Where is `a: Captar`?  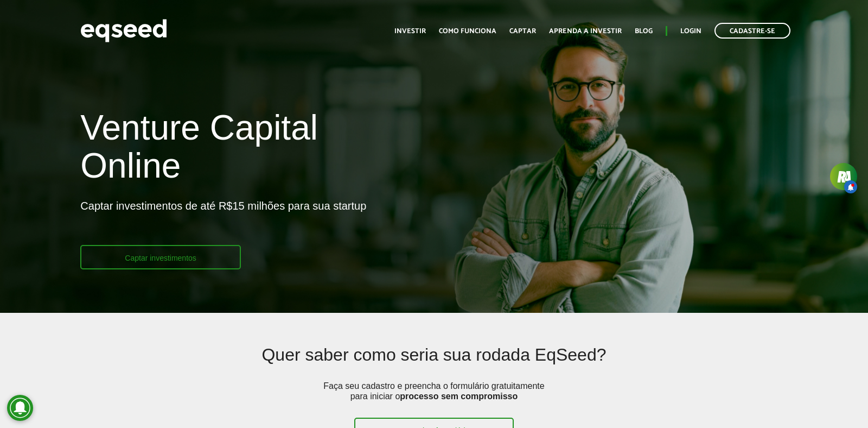 a: Captar is located at coordinates (522, 31).